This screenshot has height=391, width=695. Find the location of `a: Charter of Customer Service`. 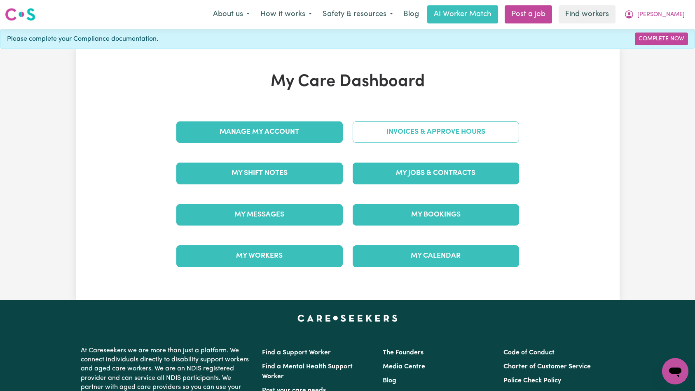

a: Charter of Customer Service is located at coordinates (547, 367).